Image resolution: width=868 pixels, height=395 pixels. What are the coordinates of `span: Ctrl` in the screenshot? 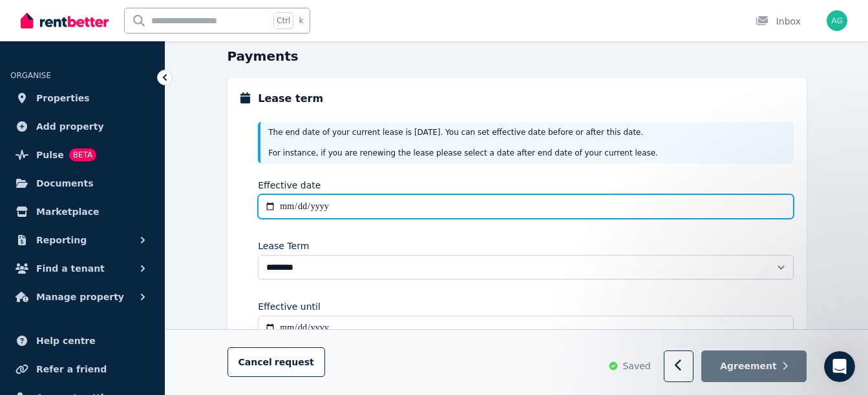 It's located at (283, 21).